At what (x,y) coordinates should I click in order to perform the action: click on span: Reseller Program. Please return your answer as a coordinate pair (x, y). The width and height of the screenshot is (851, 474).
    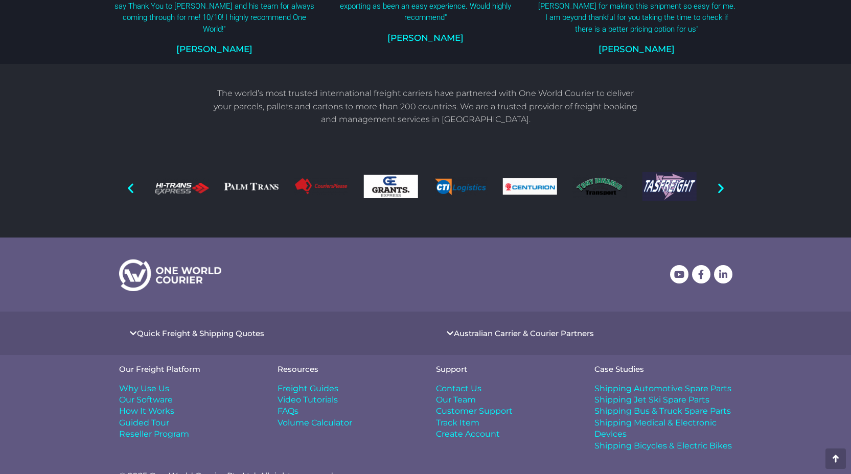
    Looking at the image, I should click on (154, 434).